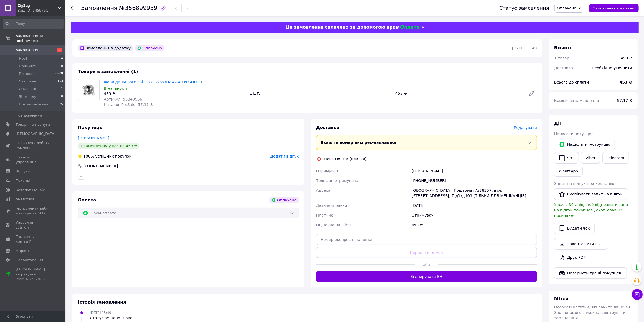 The height and width of the screenshot is (322, 644). Describe the element at coordinates (123, 99) in the screenshot. I see `span: Артикул: 95340956` at that location.